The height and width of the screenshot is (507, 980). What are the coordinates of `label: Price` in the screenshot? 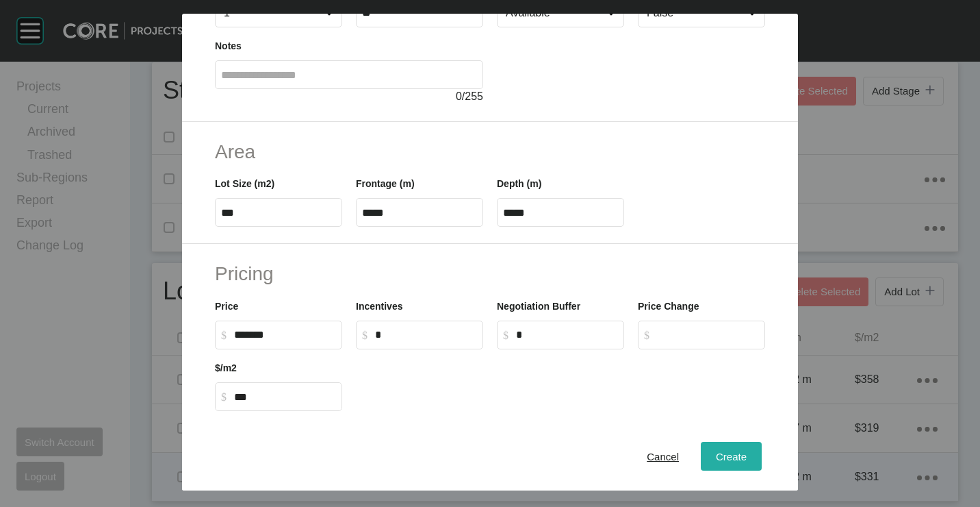 It's located at (227, 306).